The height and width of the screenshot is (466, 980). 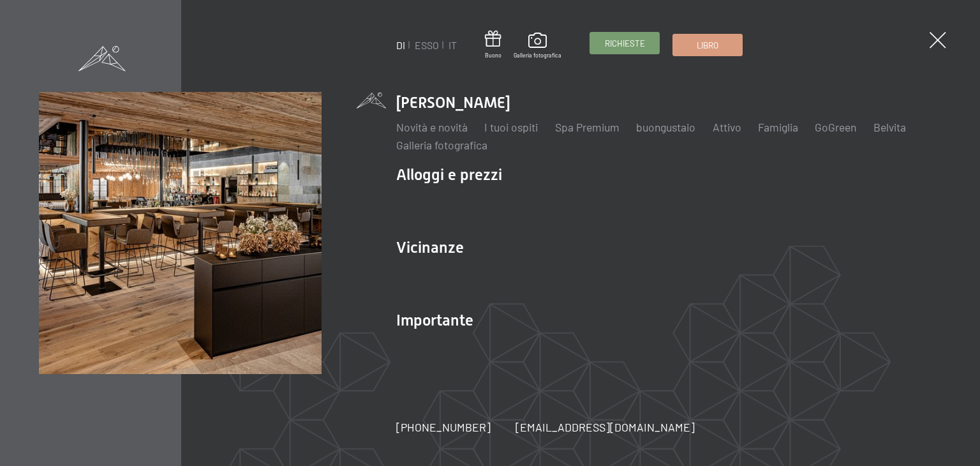 What do you see at coordinates (835, 127) in the screenshot?
I see `font: GoGreen` at bounding box center [835, 127].